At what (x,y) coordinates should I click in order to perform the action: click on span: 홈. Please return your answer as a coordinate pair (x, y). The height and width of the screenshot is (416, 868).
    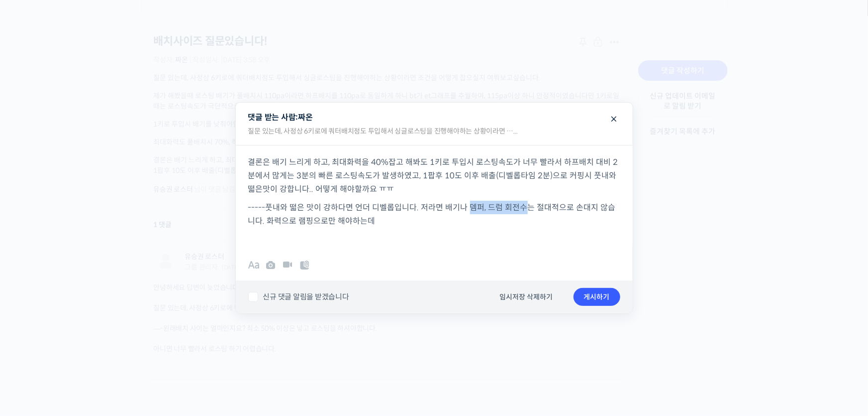
    Looking at the image, I should click on (35, 335).